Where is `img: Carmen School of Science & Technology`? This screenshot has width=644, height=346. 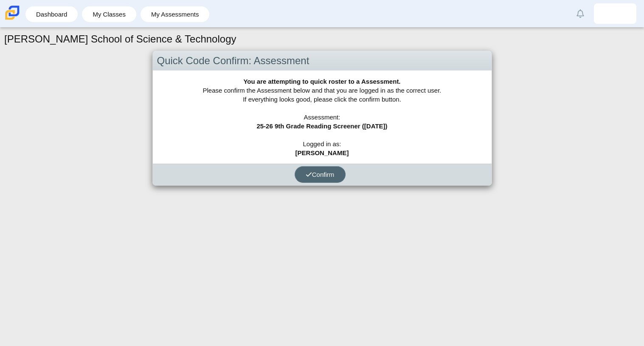 img: Carmen School of Science & Technology is located at coordinates (12, 12).